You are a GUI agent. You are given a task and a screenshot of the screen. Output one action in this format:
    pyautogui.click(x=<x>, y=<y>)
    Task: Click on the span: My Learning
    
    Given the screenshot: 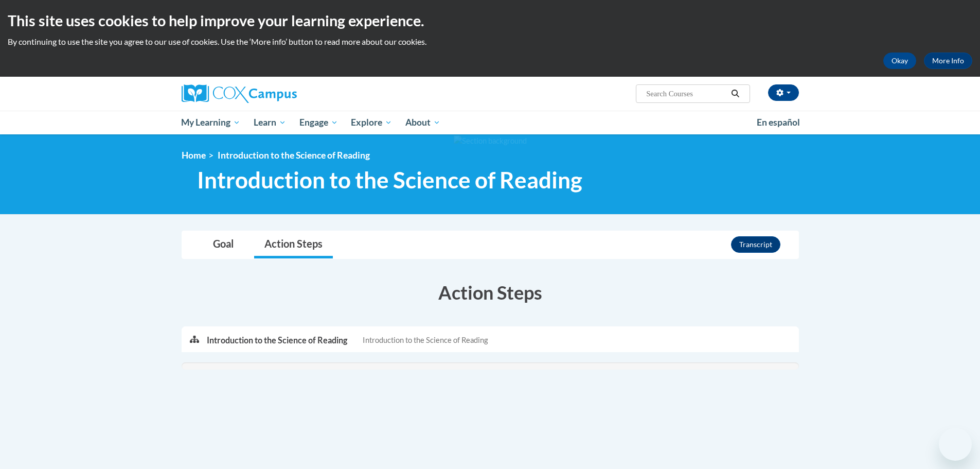 What is the action you would take?
    pyautogui.click(x=210, y=123)
    